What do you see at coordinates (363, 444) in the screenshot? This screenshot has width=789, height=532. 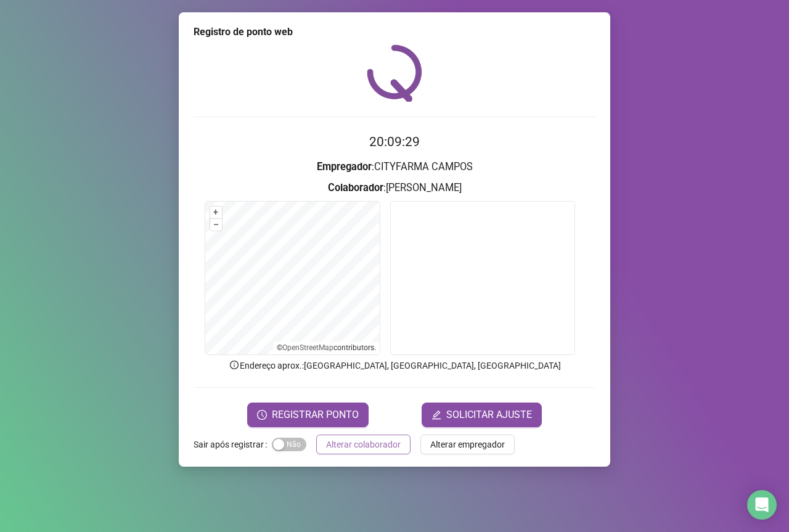 I see `button: Alterar colaborador` at bounding box center [363, 444].